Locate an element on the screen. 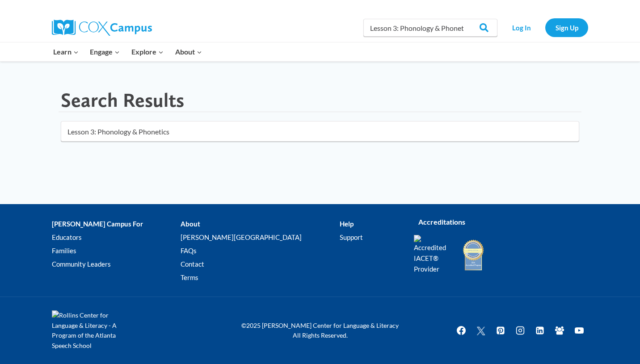 The width and height of the screenshot is (640, 364). img: Cox Campus is located at coordinates (102, 28).